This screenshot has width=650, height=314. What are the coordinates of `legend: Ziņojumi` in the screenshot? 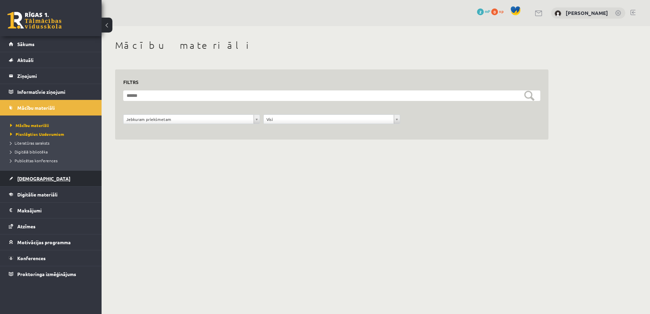 It's located at (55, 76).